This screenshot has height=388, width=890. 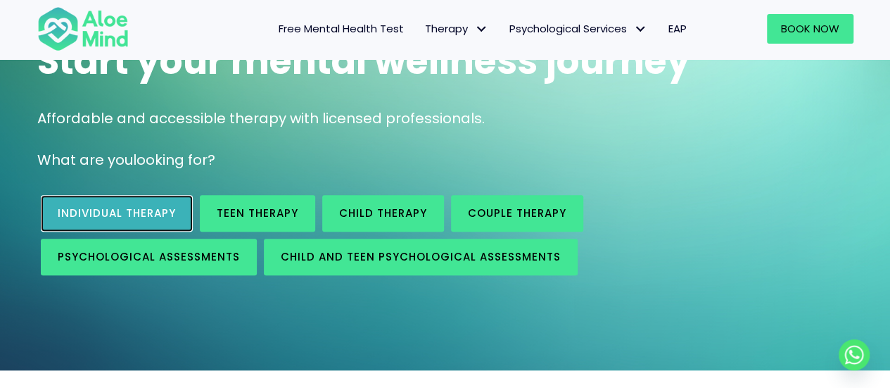 I want to click on span: Individual therapy, so click(x=117, y=212).